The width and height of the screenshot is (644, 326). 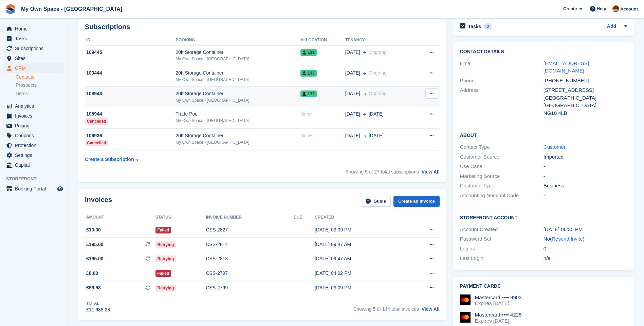 What do you see at coordinates (98, 304) in the screenshot?
I see `div: Total` at bounding box center [98, 304].